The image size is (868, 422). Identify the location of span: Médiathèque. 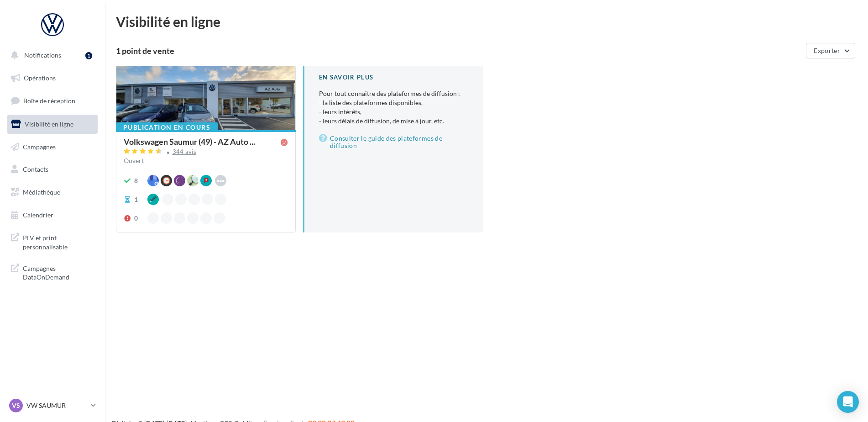
(42, 191).